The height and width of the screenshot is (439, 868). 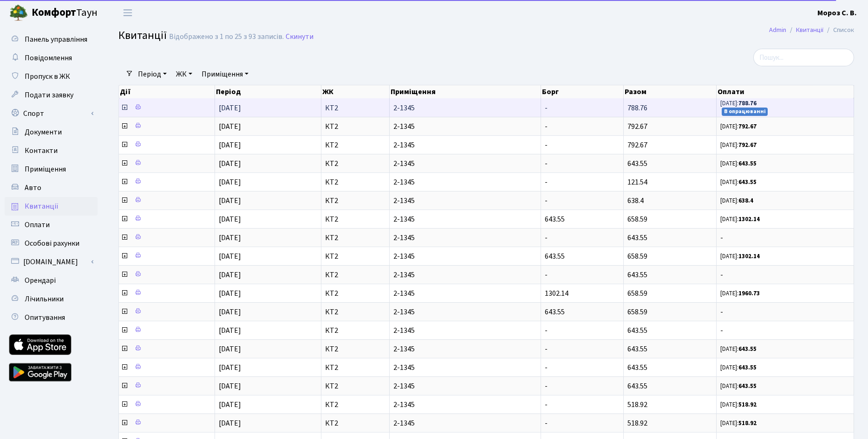 What do you see at coordinates (51, 95) in the screenshot?
I see `a: Подати заявку` at bounding box center [51, 95].